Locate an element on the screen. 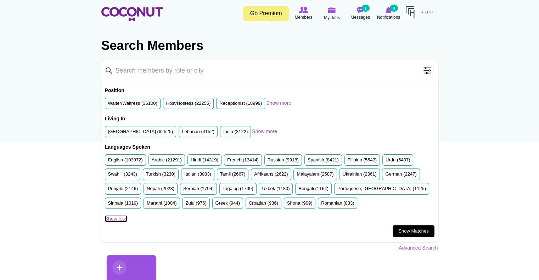 The height and width of the screenshot is (280, 539). label: Hindi (14319) is located at coordinates (204, 160).